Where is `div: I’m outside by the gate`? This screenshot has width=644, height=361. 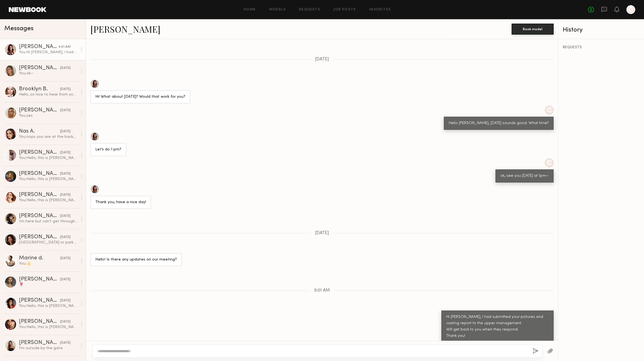 div: I’m outside by the gate is located at coordinates (48, 348).